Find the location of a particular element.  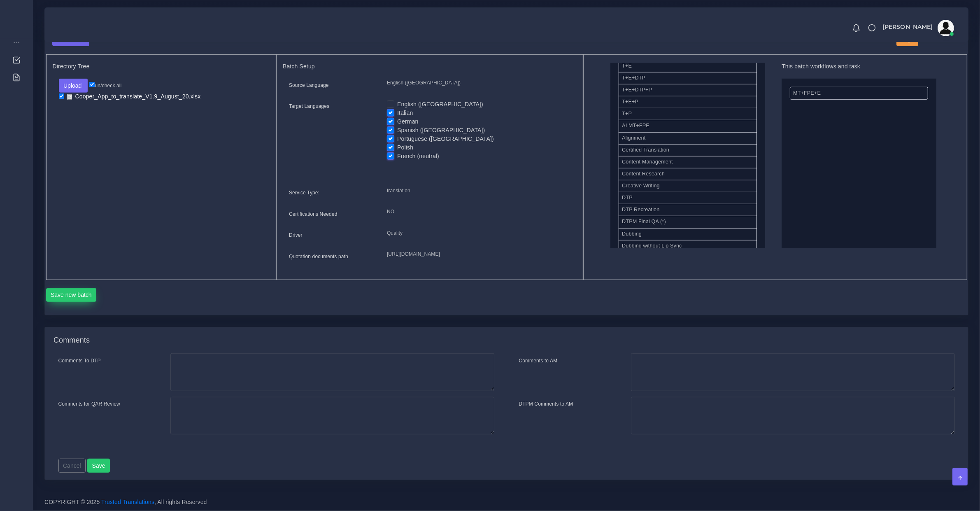

label: French (neutral) is located at coordinates (418, 156).